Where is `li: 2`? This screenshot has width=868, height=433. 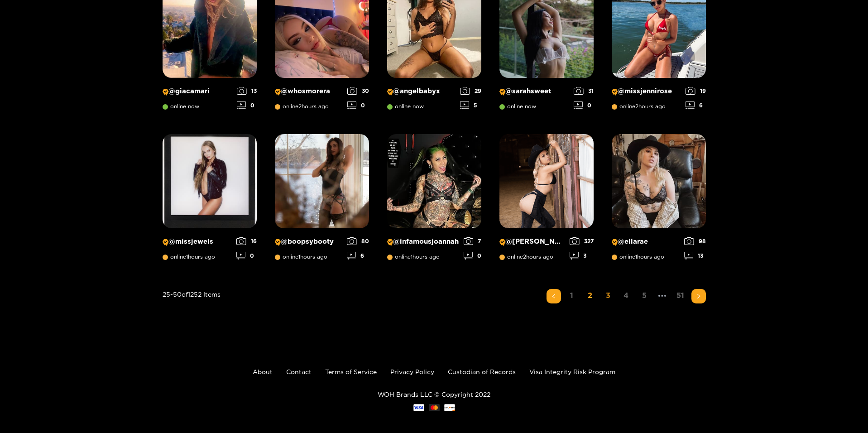 li: 2 is located at coordinates (590, 297).